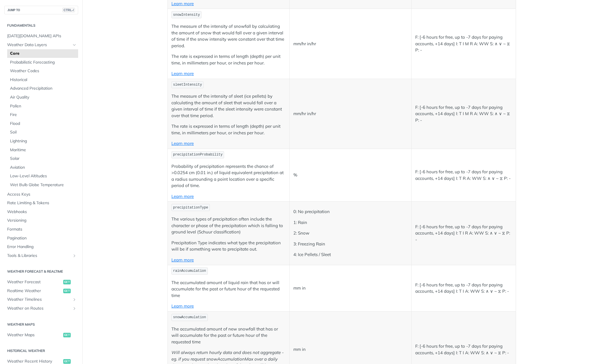 Image resolution: width=601 pixels, height=364 pixels. What do you see at coordinates (42, 80) in the screenshot?
I see `a: Historical` at bounding box center [42, 80].